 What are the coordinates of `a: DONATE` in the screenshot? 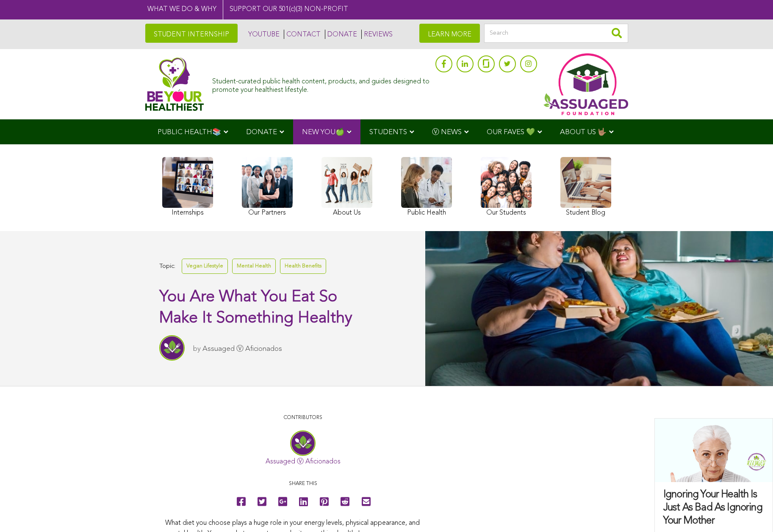 It's located at (341, 35).